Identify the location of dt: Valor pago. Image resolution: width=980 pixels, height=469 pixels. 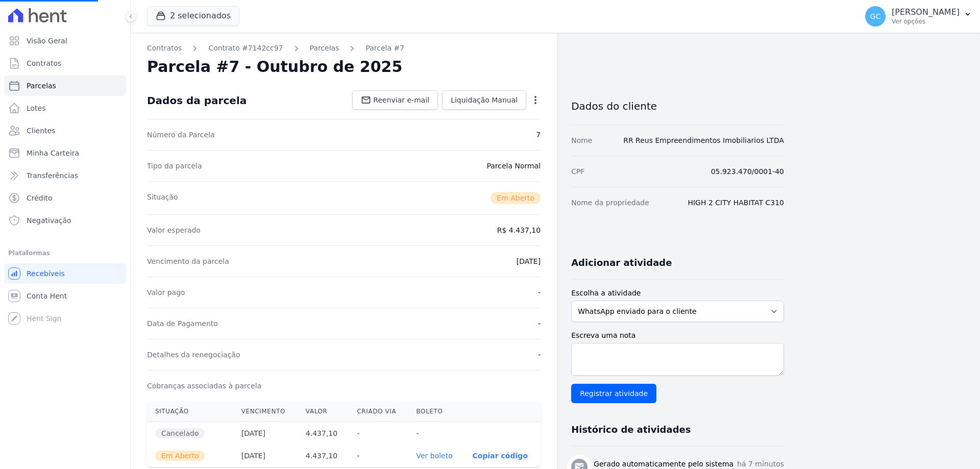
(166, 293).